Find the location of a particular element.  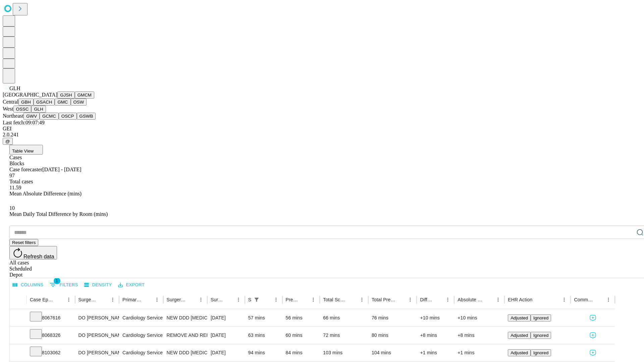

button: OSCP is located at coordinates (68, 116).